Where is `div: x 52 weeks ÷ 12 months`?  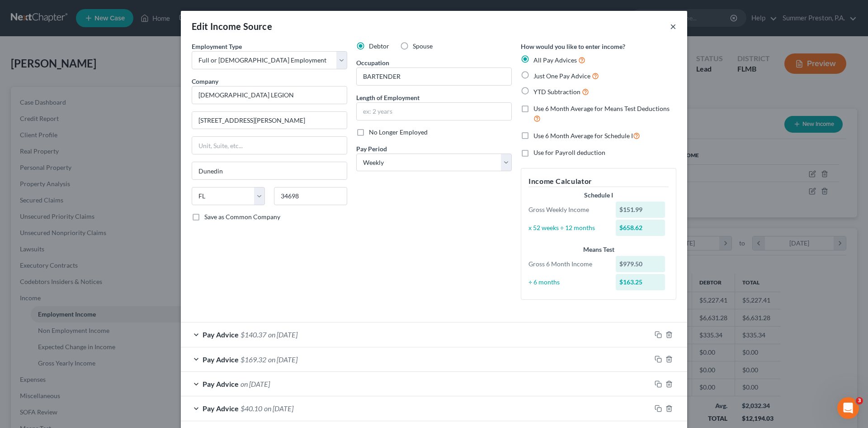
div: x 52 weeks ÷ 12 months is located at coordinates (568, 228).